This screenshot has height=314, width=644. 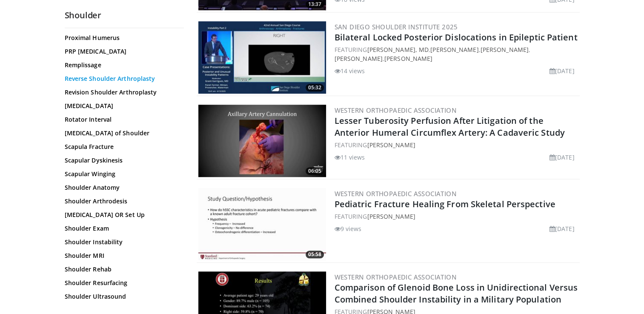 What do you see at coordinates (315, 4) in the screenshot?
I see `span: 13:37` at bounding box center [315, 4].